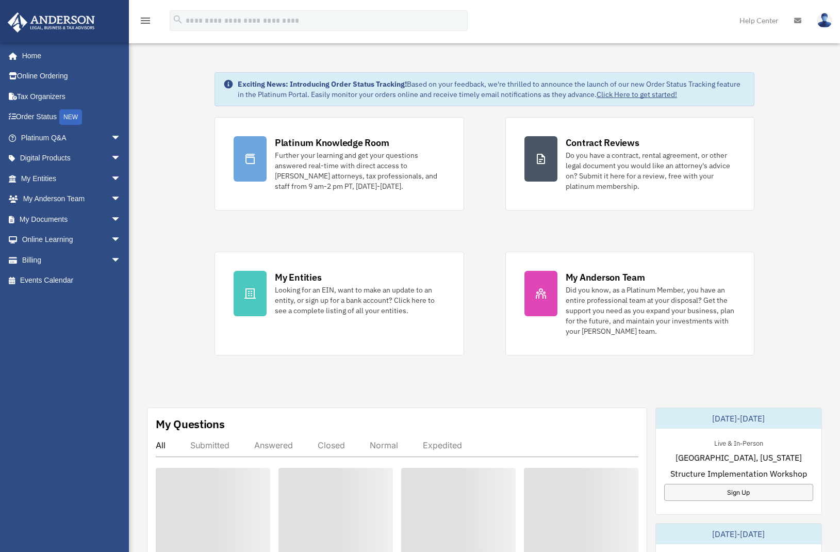 The height and width of the screenshot is (552, 840). I want to click on a: My Anderson Teamarrow_drop_down, so click(72, 199).